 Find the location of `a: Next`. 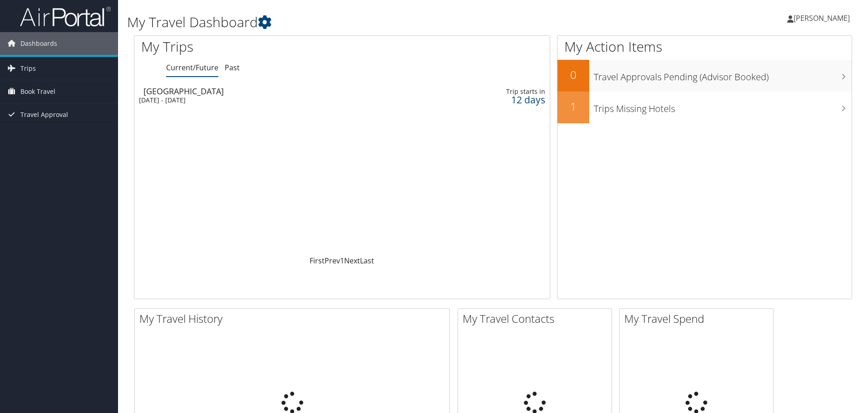

a: Next is located at coordinates (352, 261).